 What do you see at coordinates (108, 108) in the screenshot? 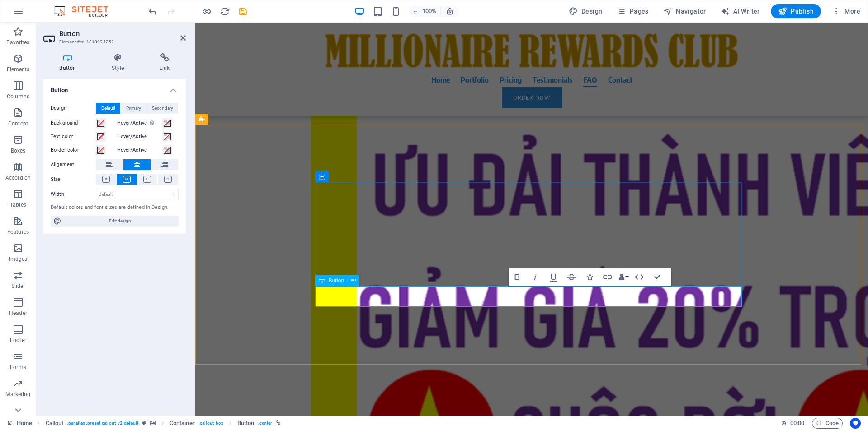
I see `span: Default` at bounding box center [108, 108].